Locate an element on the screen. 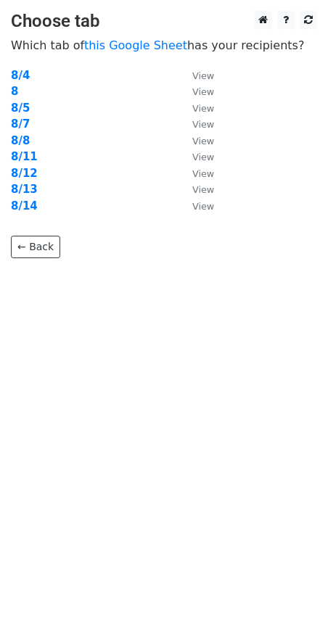 This screenshot has width=328, height=644. strong: 8/5 is located at coordinates (21, 108).